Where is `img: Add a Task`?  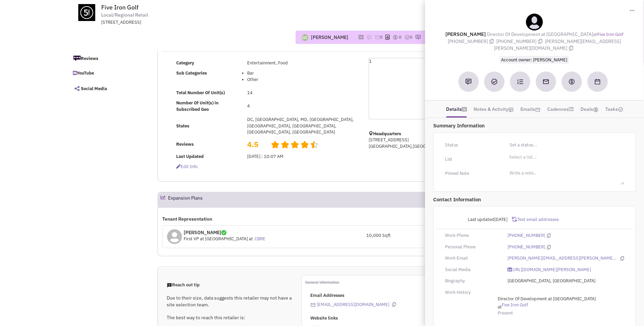 img: Add a Task is located at coordinates (494, 82).